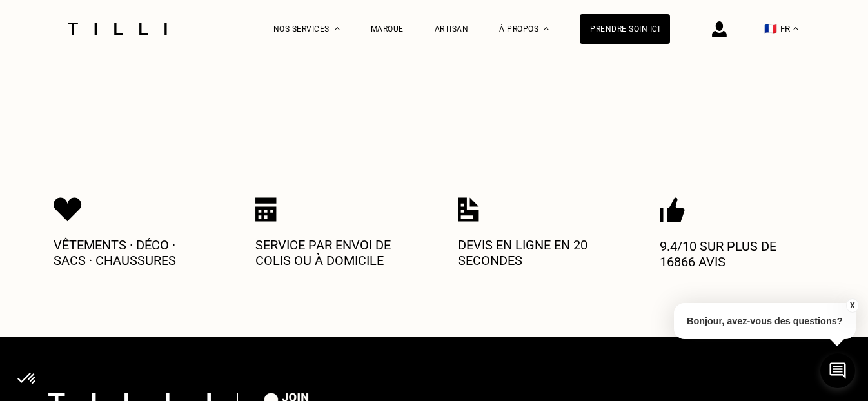  Describe the element at coordinates (117, 29) in the screenshot. I see `img: Logo du service de couturière Tilli` at that location.